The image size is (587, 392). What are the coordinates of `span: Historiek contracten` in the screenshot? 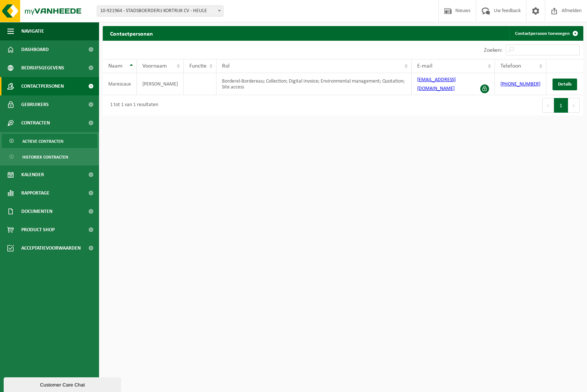 It's located at (45, 157).